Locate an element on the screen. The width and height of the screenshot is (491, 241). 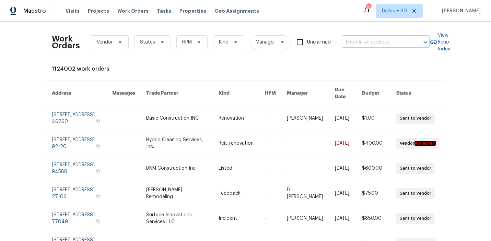
th: Address is located at coordinates (76, 93).